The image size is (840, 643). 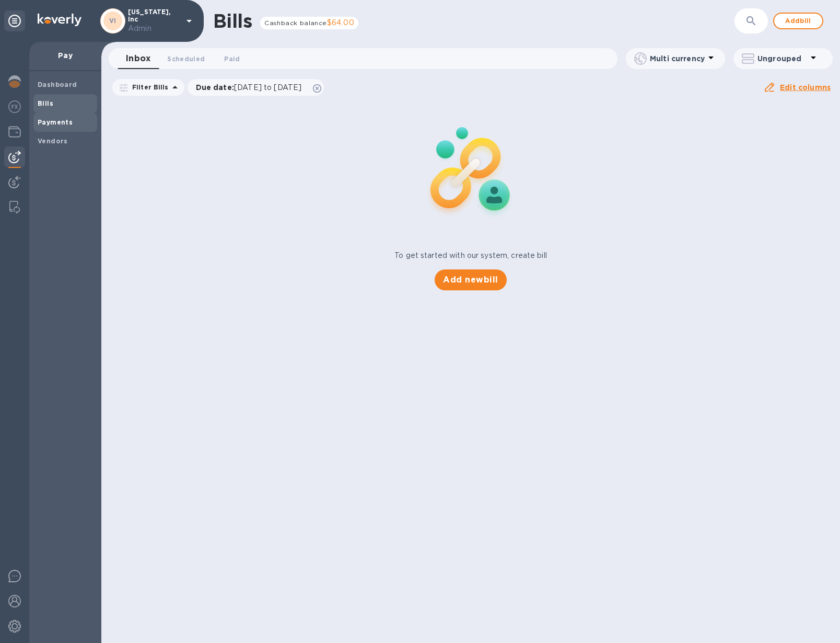 I want to click on p: To get started with our system, create bill, so click(x=471, y=255).